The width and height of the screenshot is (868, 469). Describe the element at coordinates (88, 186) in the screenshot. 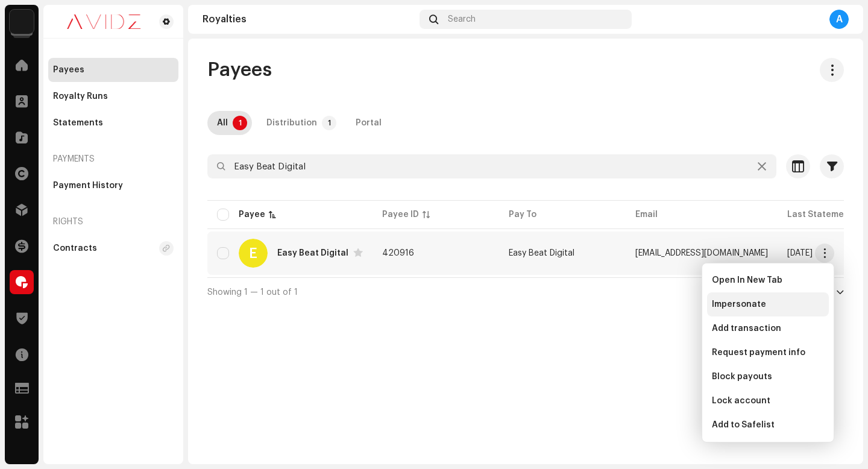

I see `div: Payment History` at that location.